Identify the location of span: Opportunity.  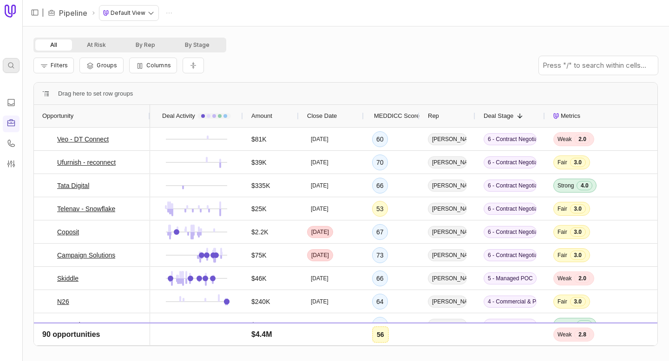
(58, 116).